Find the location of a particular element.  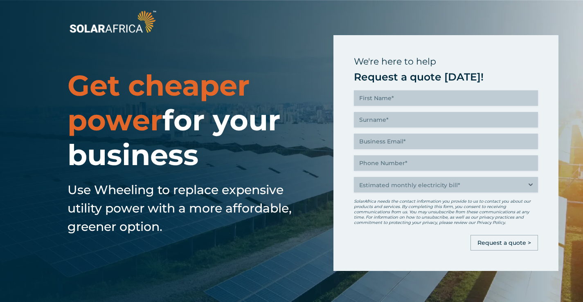

h5: Use Wheeling to replace expensive utility power with a more affordable, greener option. is located at coordinates (186, 208).